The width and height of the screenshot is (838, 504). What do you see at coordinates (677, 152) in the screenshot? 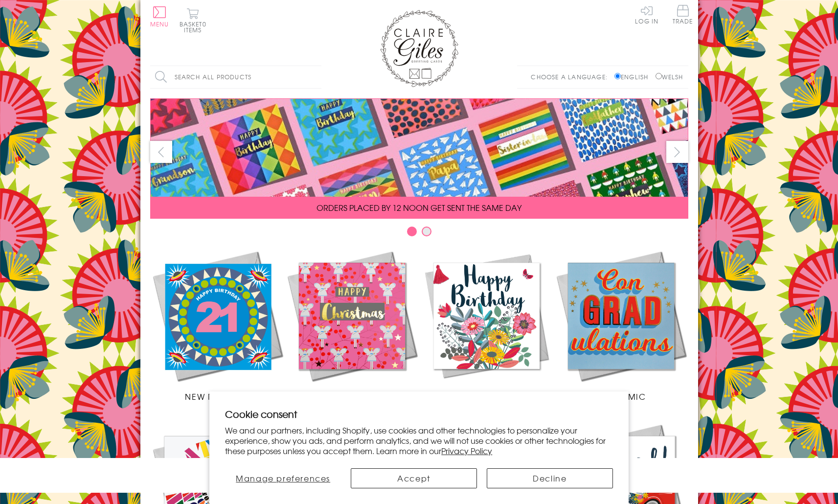
I see `button: next` at bounding box center [677, 152].